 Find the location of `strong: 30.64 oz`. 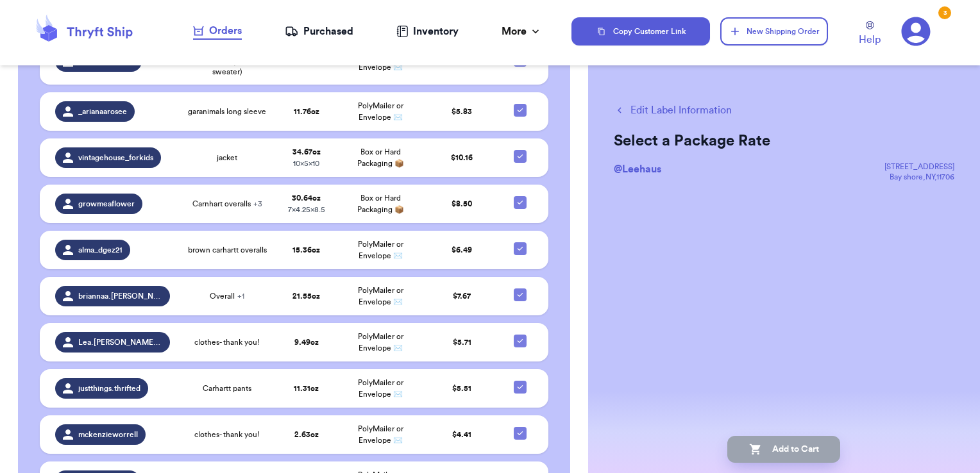

strong: 30.64 oz is located at coordinates (306, 198).